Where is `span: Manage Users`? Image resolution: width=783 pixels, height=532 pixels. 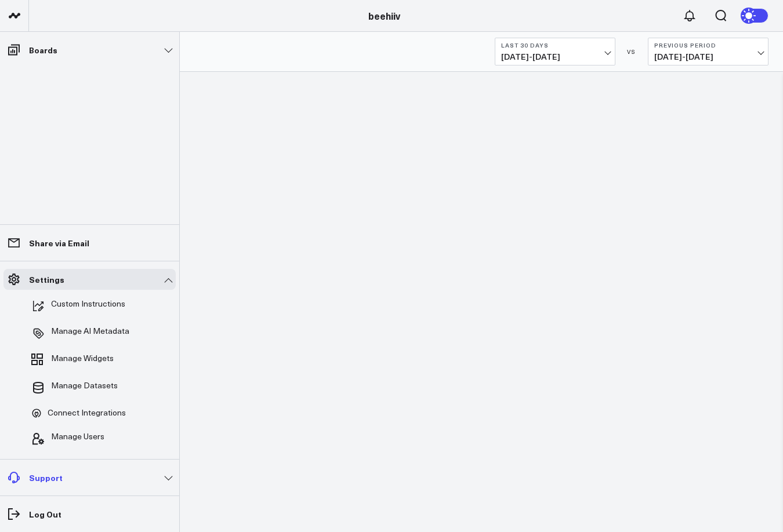 span: Manage Users is located at coordinates (77, 439).